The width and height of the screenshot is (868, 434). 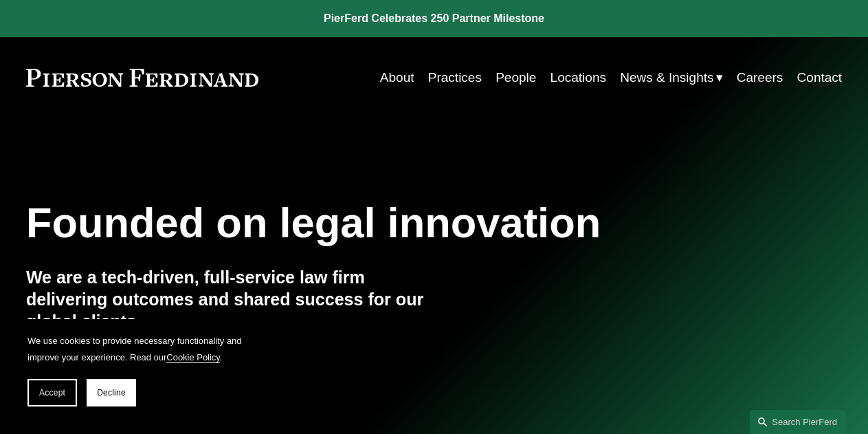 What do you see at coordinates (515, 77) in the screenshot?
I see `a: People` at bounding box center [515, 77].